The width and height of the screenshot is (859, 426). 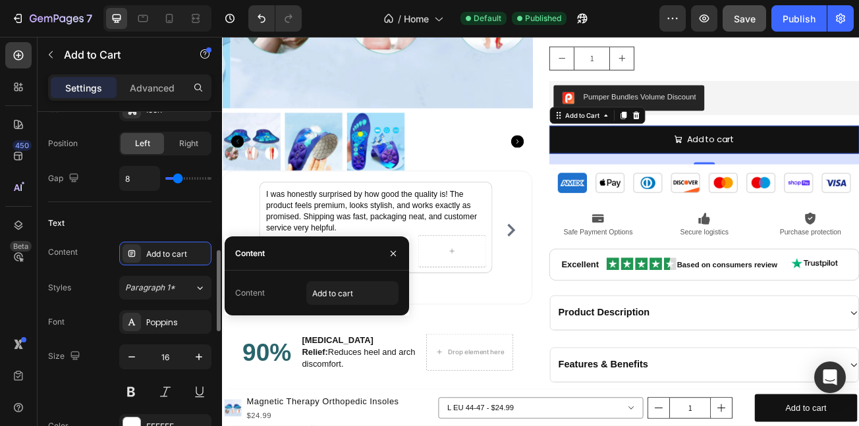 I want to click on span: Left, so click(x=142, y=144).